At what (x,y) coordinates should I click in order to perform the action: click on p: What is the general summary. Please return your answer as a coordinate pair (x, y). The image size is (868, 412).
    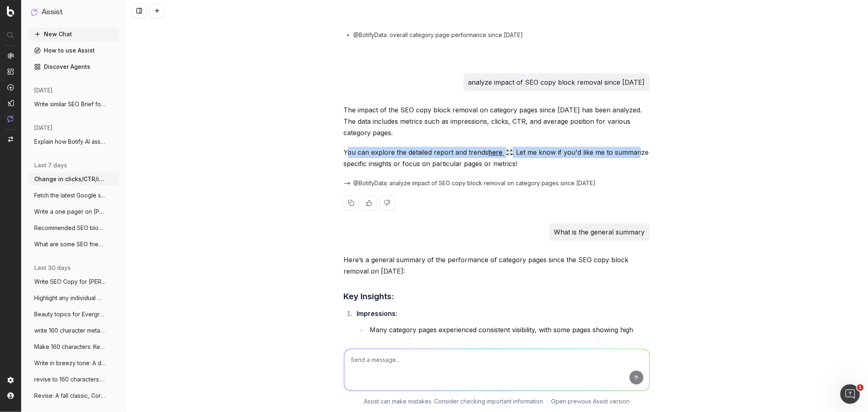
    Looking at the image, I should click on (599, 232).